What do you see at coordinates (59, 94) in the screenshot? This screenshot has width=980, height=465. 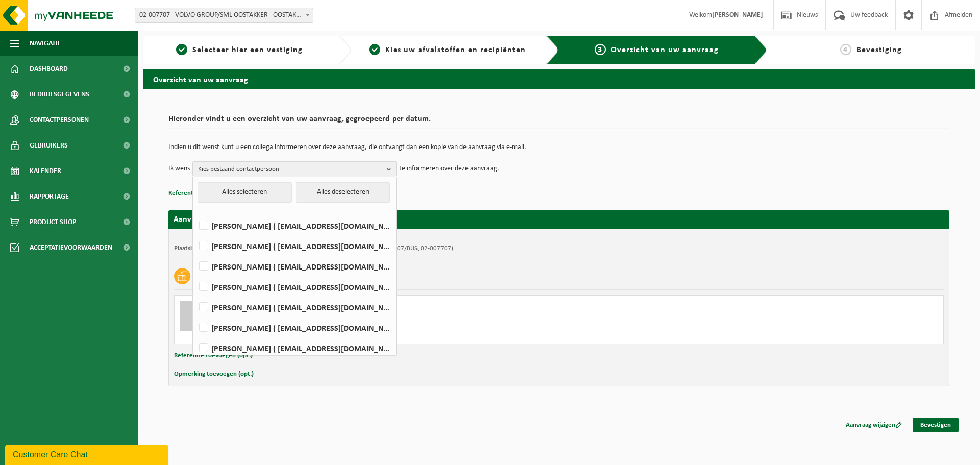 I see `span: Bedrijfsgegevens` at bounding box center [59, 94].